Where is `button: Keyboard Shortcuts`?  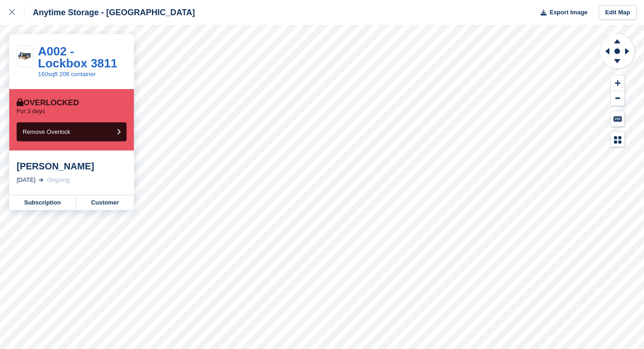
button: Keyboard Shortcuts is located at coordinates (618, 119).